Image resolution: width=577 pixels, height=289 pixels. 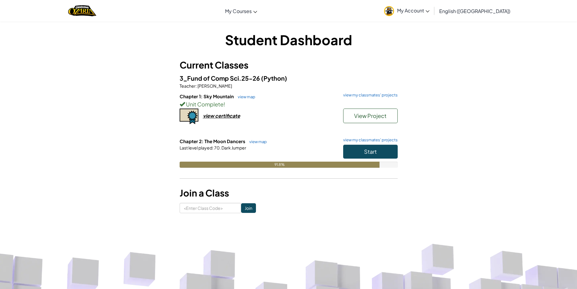 I want to click on span: Dark Jumper, so click(x=234, y=148).